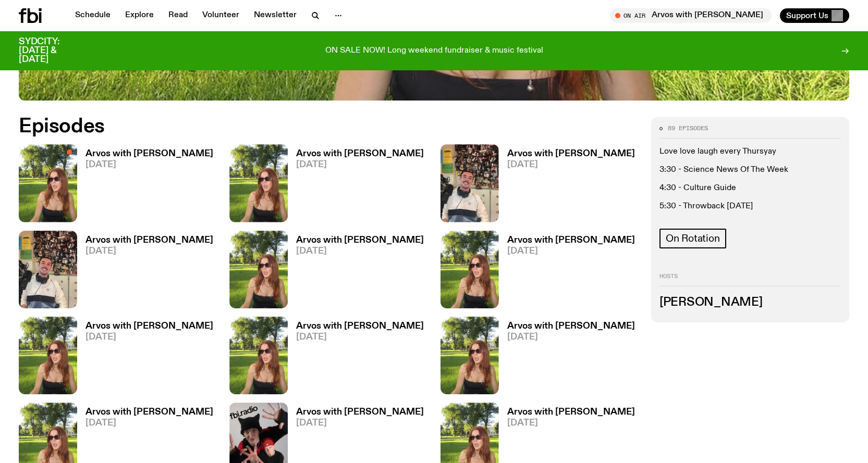  What do you see at coordinates (693, 239) in the screenshot?
I see `a: On Rotation` at bounding box center [693, 239].